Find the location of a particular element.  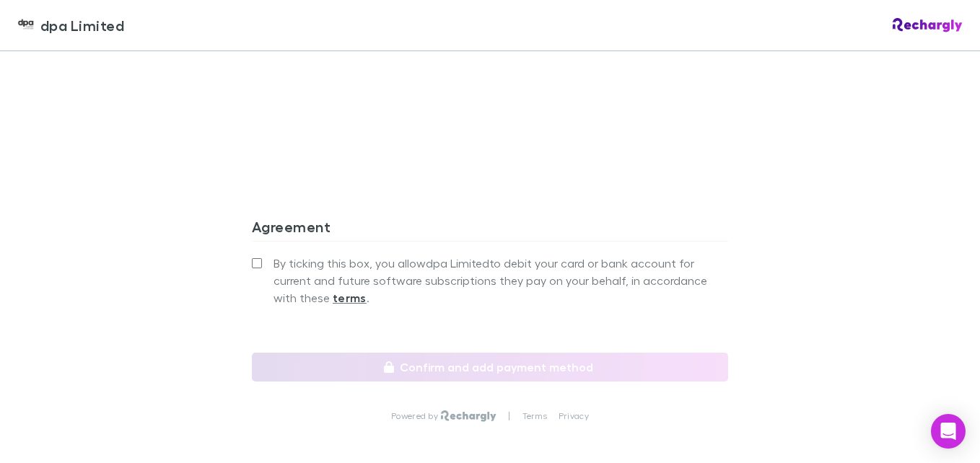

div: Open Intercom Messenger is located at coordinates (948, 431).